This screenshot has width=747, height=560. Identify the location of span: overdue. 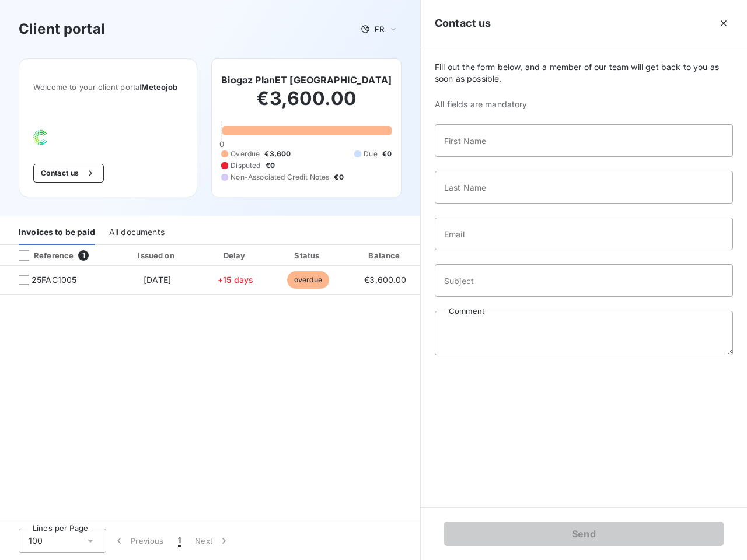
(308, 280).